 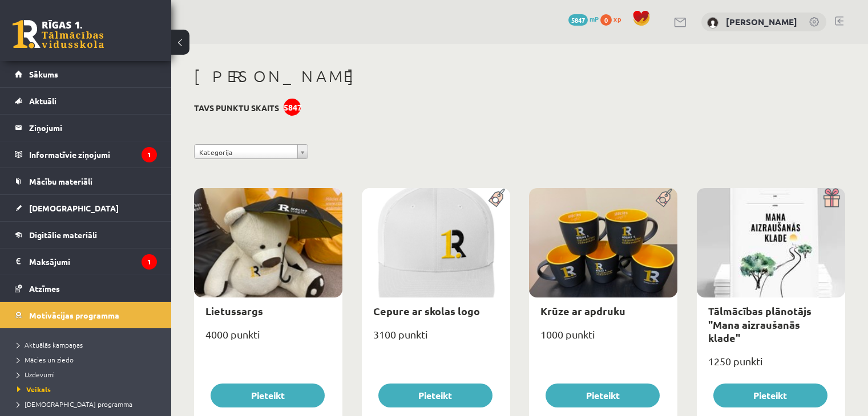 What do you see at coordinates (594, 19) in the screenshot?
I see `span: mP` at bounding box center [594, 19].